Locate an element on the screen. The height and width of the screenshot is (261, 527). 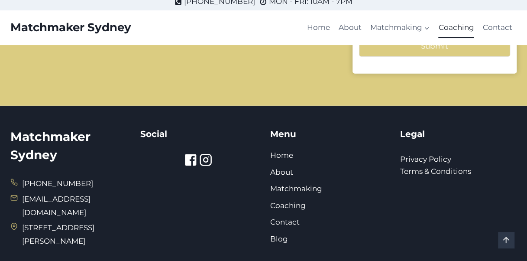
a: Blog is located at coordinates (279, 239).